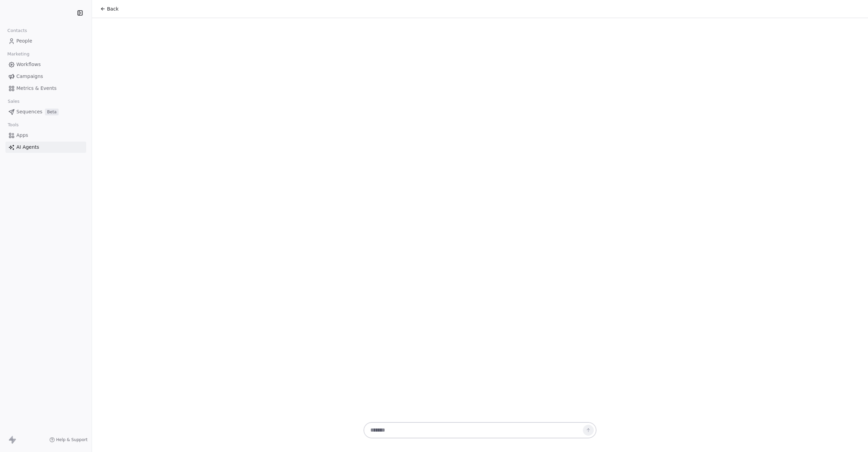 This screenshot has height=452, width=868. I want to click on span: Workflows, so click(28, 64).